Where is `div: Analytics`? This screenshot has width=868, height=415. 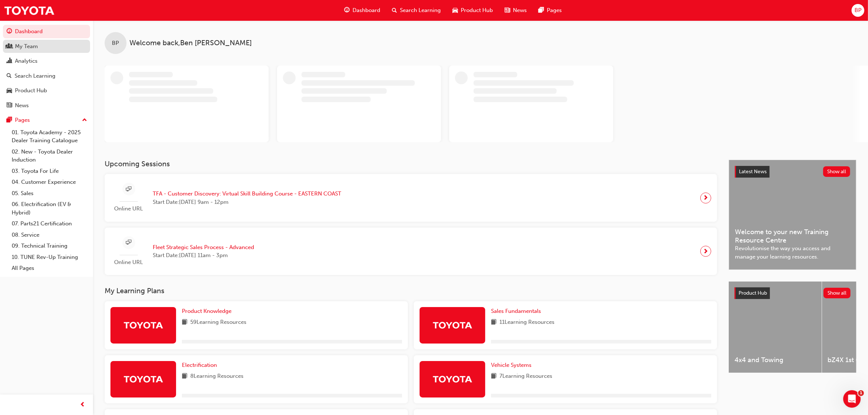 div: Analytics is located at coordinates (26, 61).